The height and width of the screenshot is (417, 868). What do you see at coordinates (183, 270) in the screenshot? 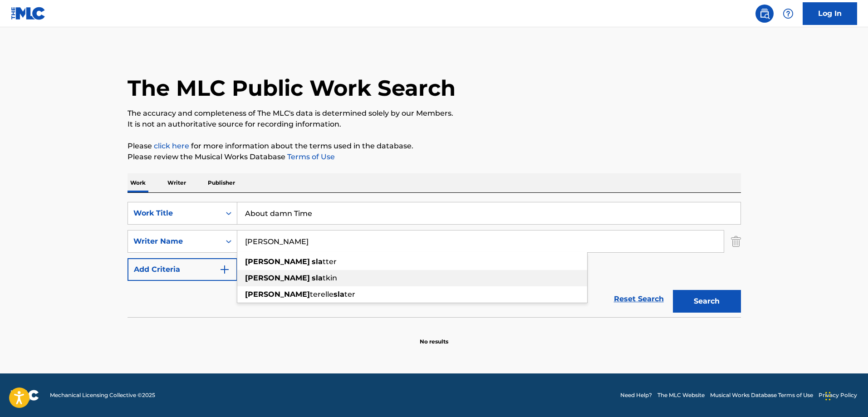
I see `button: Add Criteria` at bounding box center [183, 270].